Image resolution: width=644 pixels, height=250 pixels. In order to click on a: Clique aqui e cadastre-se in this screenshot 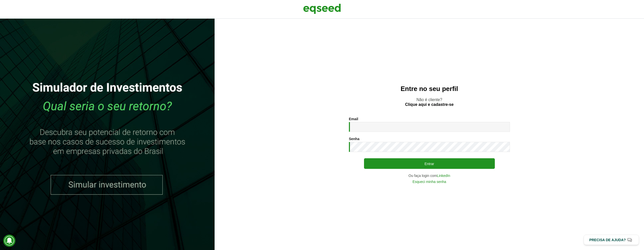, I will do `click(429, 105)`.